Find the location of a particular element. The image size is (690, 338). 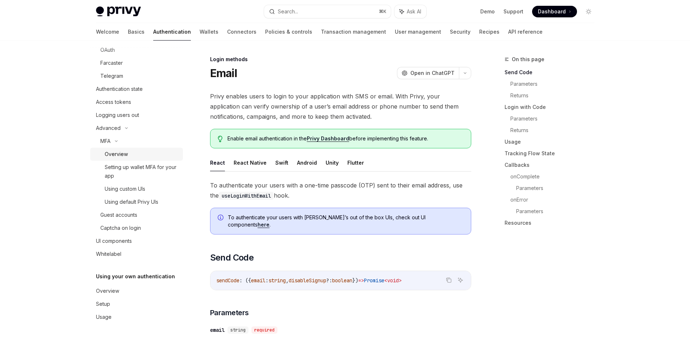

div: Whitelabel is located at coordinates (109, 254).